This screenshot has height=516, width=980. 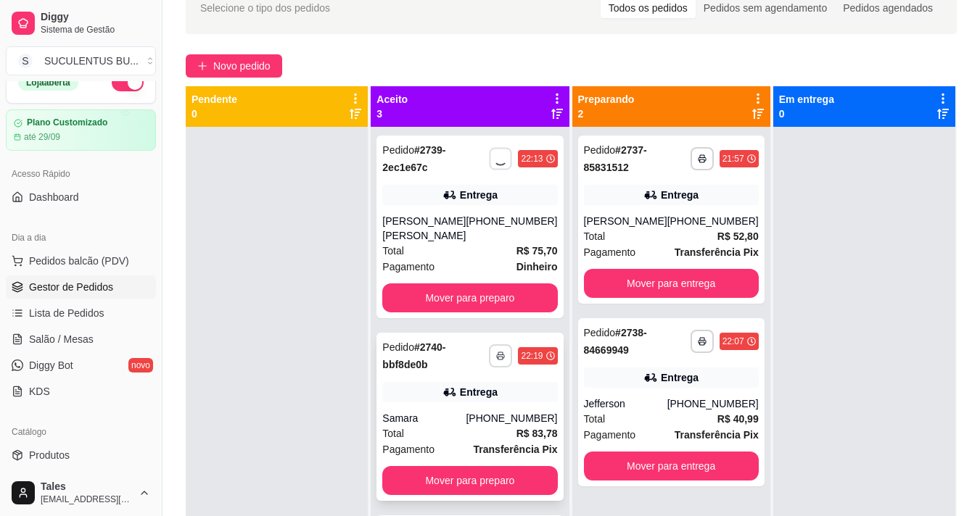 What do you see at coordinates (80, 61) in the screenshot?
I see `button: Select a team` at bounding box center [80, 61].